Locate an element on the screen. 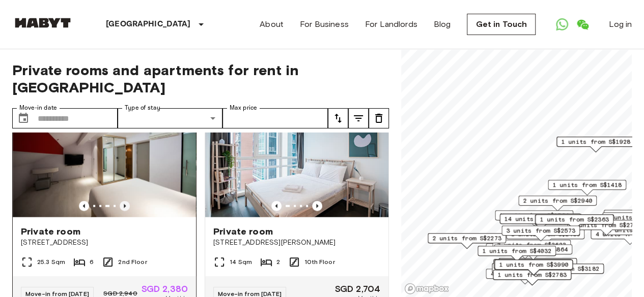  label: Move-in date is located at coordinates (38, 108).